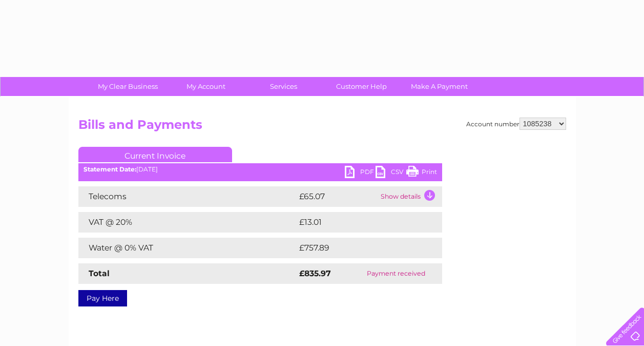  Describe the element at coordinates (360, 173) in the screenshot. I see `a: PDF` at that location.